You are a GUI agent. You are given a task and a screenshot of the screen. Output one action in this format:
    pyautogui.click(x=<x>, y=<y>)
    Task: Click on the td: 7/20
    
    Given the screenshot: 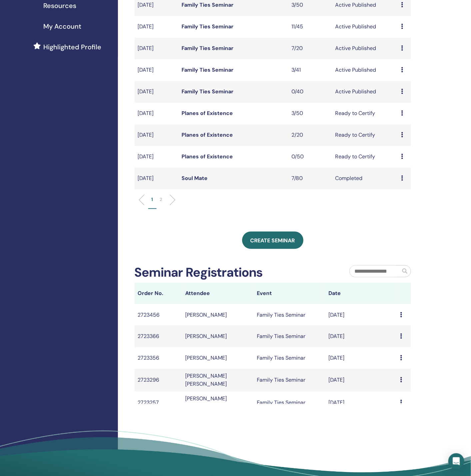 What is the action you would take?
    pyautogui.click(x=310, y=48)
    